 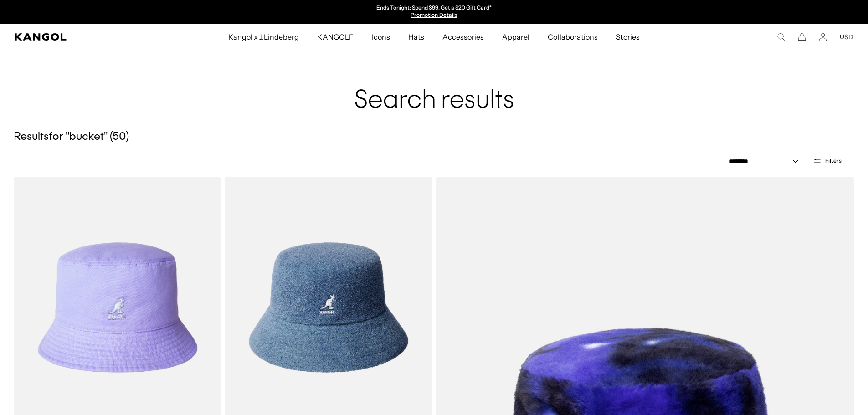 I want to click on span: Hats, so click(x=416, y=37).